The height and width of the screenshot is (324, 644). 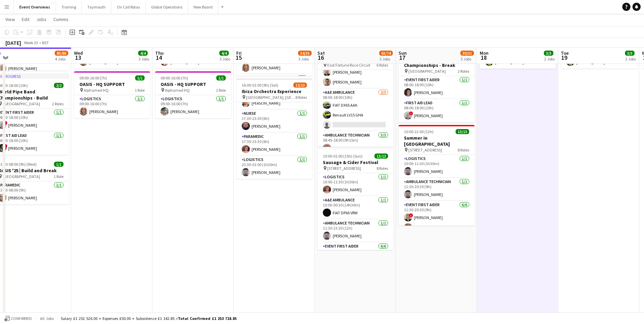 What do you see at coordinates (61, 59) in the screenshot?
I see `div: 4 Jobs` at bounding box center [61, 59].